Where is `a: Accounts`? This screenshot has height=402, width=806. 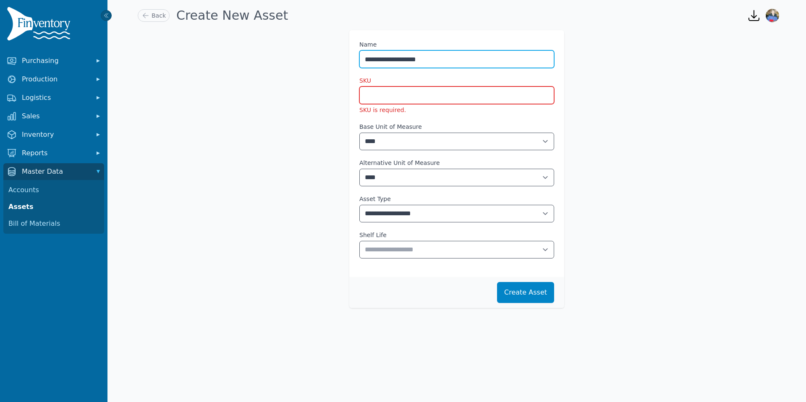 a: Accounts is located at coordinates (54, 190).